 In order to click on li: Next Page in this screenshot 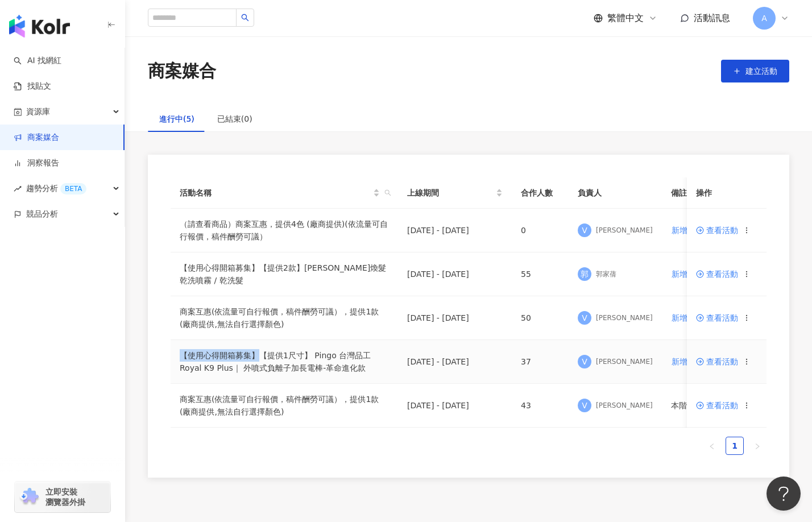, I will do `click(757, 446)`.